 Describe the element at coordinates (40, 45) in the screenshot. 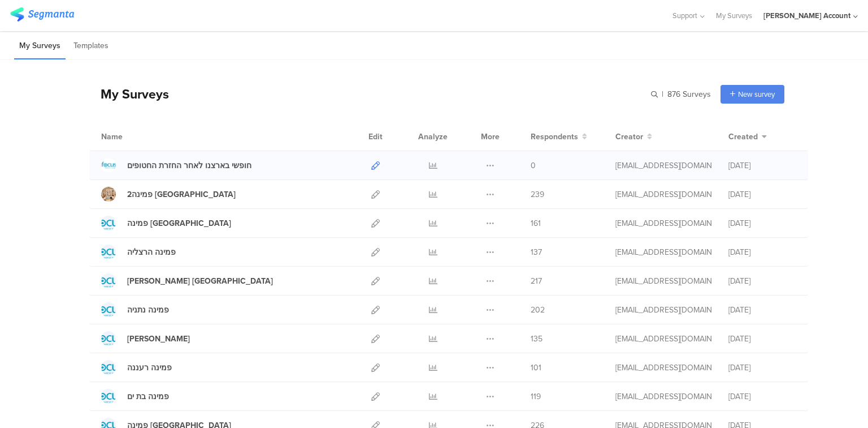

I see `li: My Surveys` at that location.